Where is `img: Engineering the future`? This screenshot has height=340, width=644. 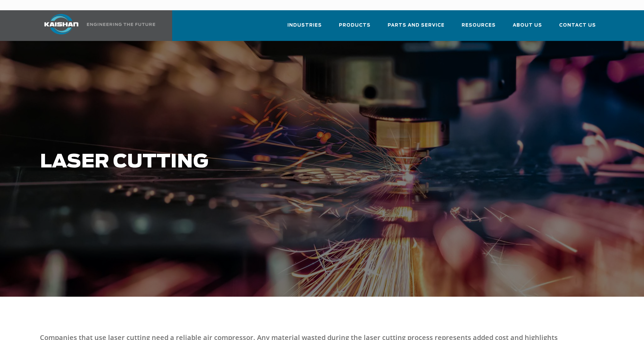
img: Engineering the future is located at coordinates (121, 25).